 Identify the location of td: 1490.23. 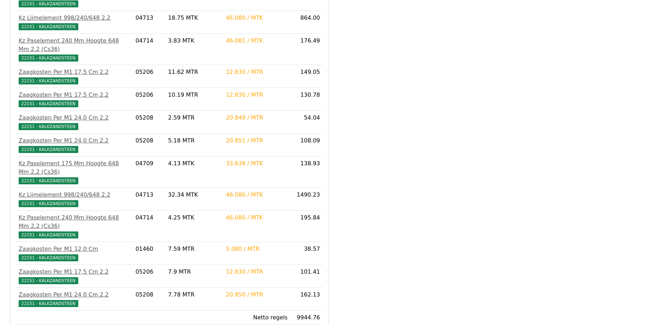
(307, 199).